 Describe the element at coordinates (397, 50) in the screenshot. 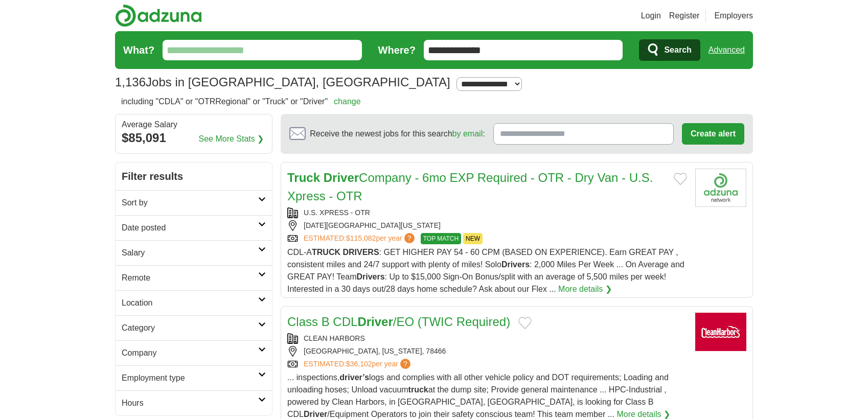

I see `label: Where?` at that location.